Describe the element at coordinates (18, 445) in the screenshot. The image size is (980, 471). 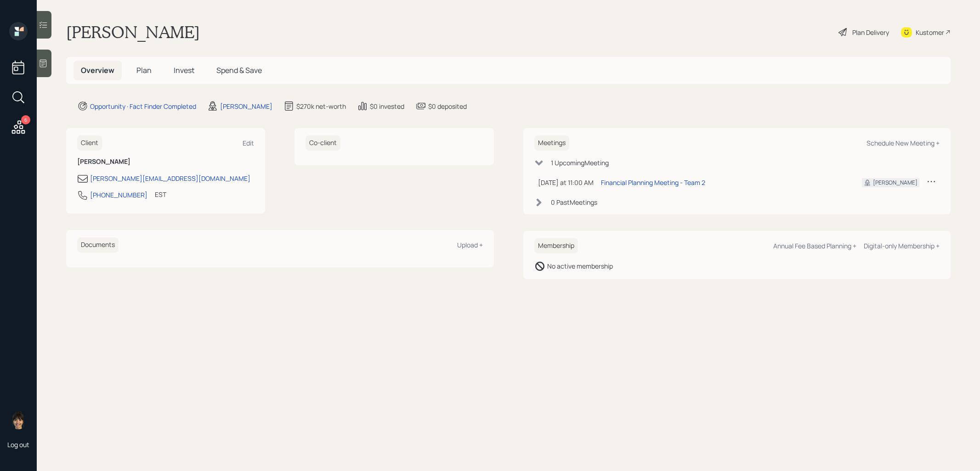
I see `div: Log out` at that location.